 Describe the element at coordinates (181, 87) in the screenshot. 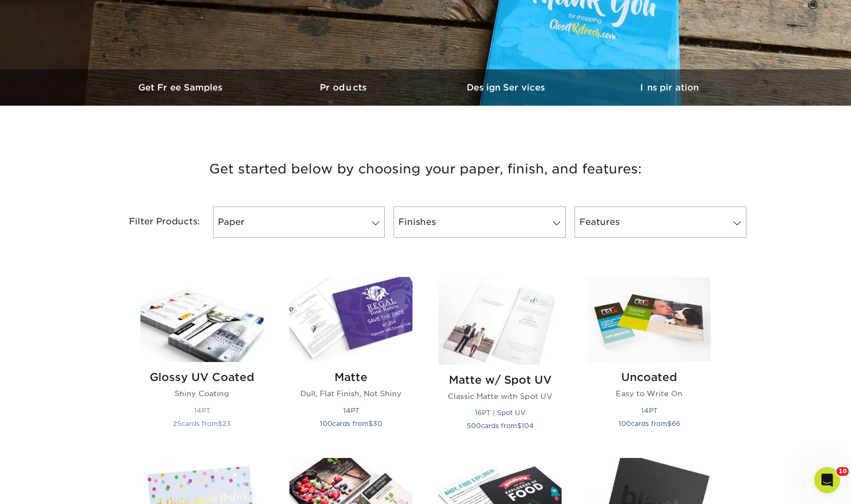

I see `h3: Get Free Samples` at that location.